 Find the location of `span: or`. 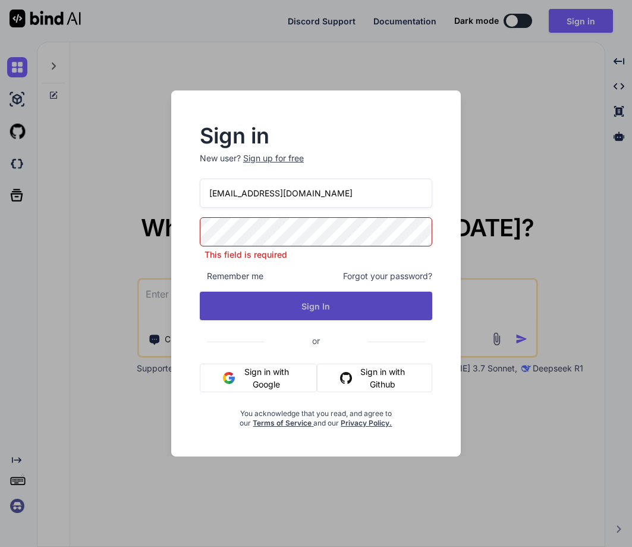

span: or is located at coordinates (316, 340).